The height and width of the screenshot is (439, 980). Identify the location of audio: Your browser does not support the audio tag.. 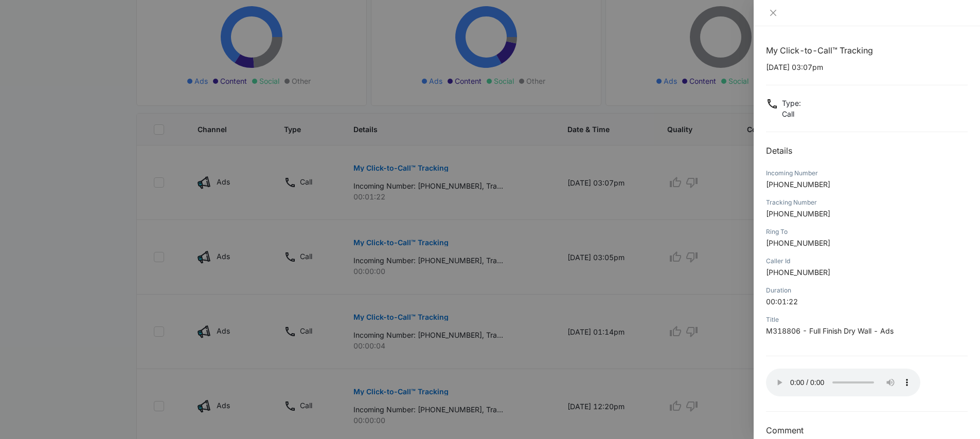
(843, 383).